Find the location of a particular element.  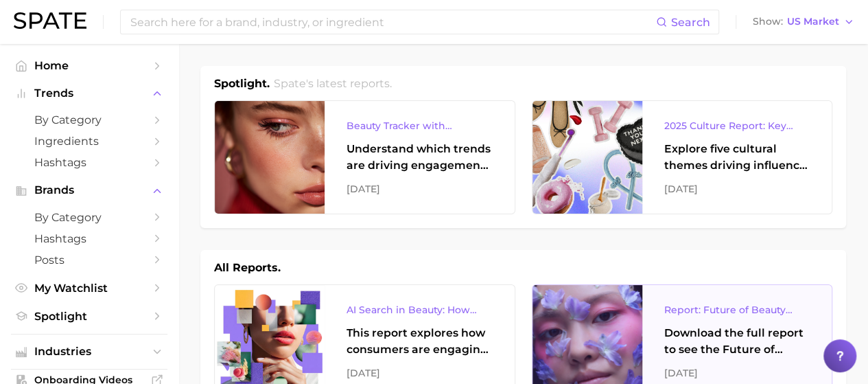

div: Report: Future of Beauty Webinar is located at coordinates (737, 310).